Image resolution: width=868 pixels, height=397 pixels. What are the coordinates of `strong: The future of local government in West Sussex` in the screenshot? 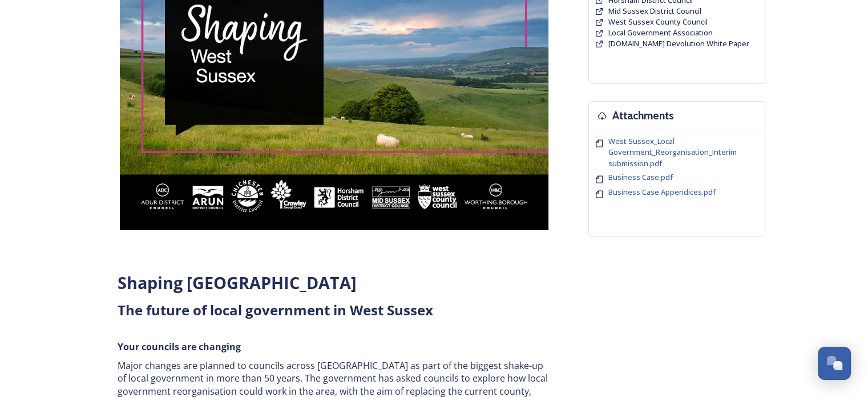 It's located at (275, 310).